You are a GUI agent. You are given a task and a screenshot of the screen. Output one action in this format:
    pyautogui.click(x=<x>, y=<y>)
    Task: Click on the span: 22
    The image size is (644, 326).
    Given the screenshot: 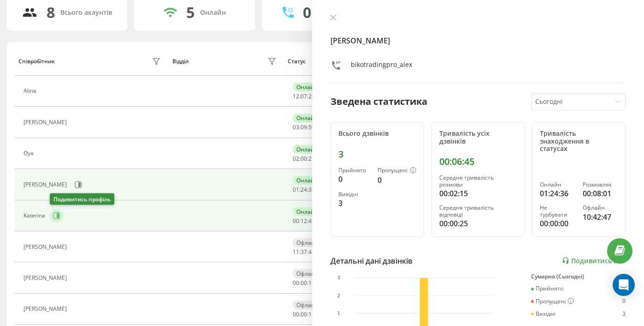 What is the action you would take?
    pyautogui.click(x=311, y=158)
    